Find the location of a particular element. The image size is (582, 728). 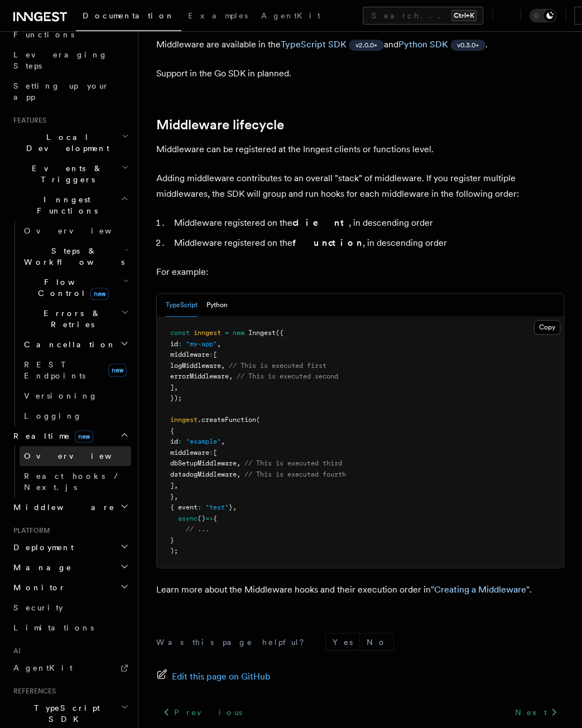

a: "Creating a Middleware" is located at coordinates (480, 589).